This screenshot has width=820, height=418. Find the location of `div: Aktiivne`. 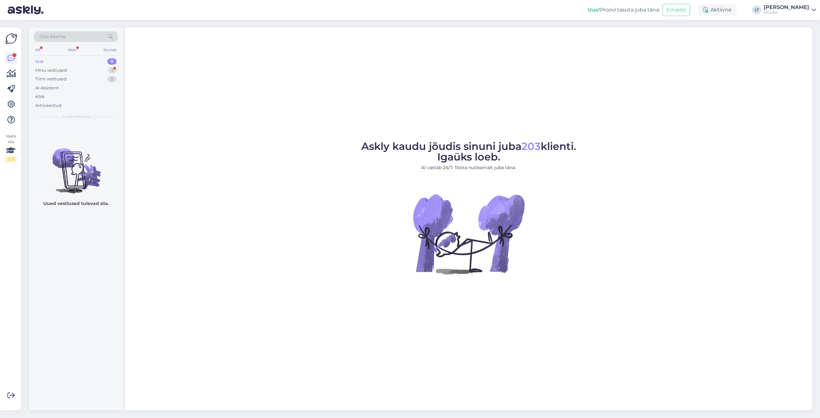

div: Aktiivne is located at coordinates (718, 10).